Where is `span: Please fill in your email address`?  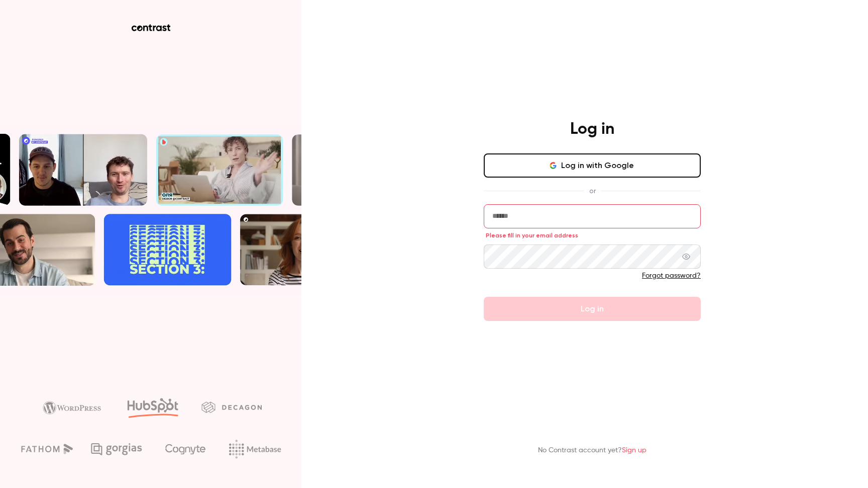
span: Please fill in your email address is located at coordinates (532, 235).